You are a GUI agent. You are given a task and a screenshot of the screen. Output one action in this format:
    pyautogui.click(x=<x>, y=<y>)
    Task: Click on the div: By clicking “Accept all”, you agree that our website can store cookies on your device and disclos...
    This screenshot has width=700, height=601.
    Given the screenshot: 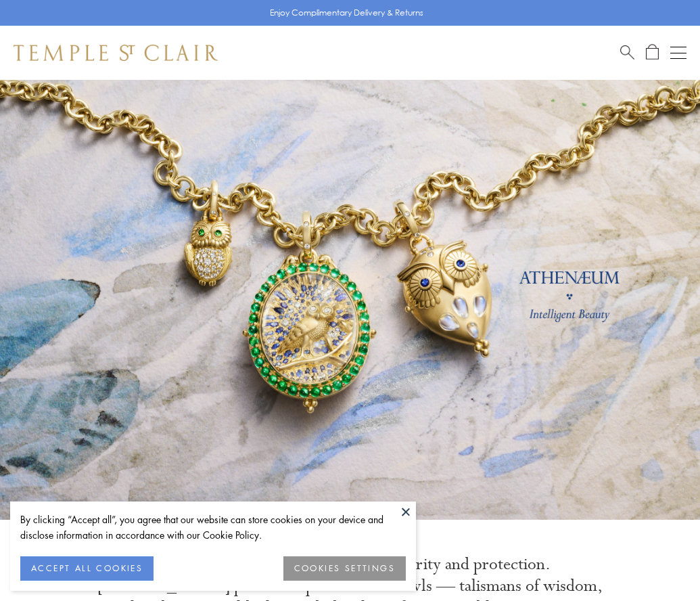 What is the action you would take?
    pyautogui.click(x=213, y=527)
    